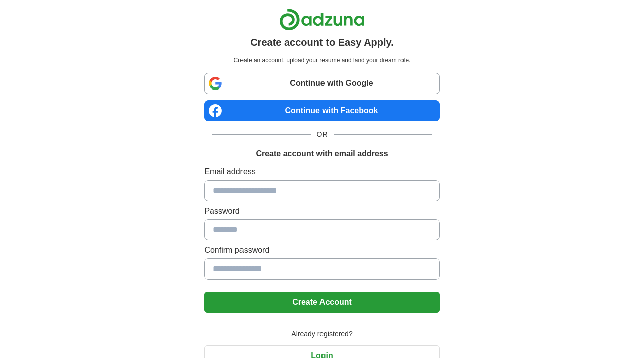 The image size is (644, 358). Describe the element at coordinates (321, 83) in the screenshot. I see `a: Continue with Google` at that location.